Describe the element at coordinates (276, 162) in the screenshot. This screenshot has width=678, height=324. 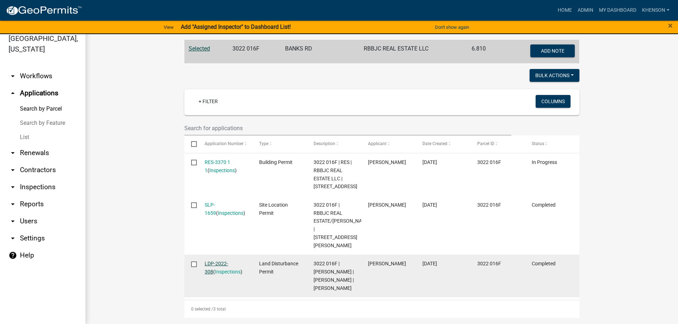
I see `span: Building Permit` at that location.